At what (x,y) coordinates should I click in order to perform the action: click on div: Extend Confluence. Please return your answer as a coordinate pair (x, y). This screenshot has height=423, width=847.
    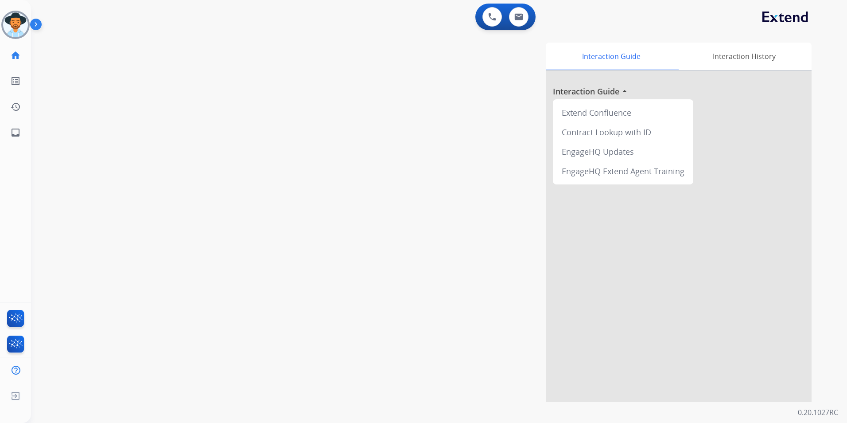
    Looking at the image, I should click on (623, 113).